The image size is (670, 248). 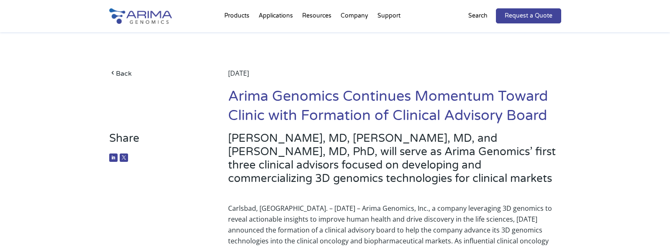 What do you see at coordinates (529, 16) in the screenshot?
I see `a: Request a Quote` at bounding box center [529, 16].